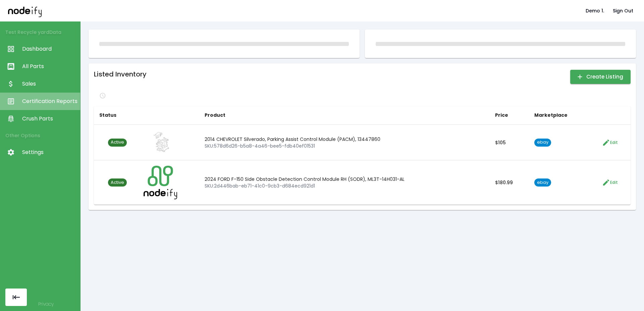  What do you see at coordinates (49, 49) in the screenshot?
I see `span: Dashboard` at bounding box center [49, 49].